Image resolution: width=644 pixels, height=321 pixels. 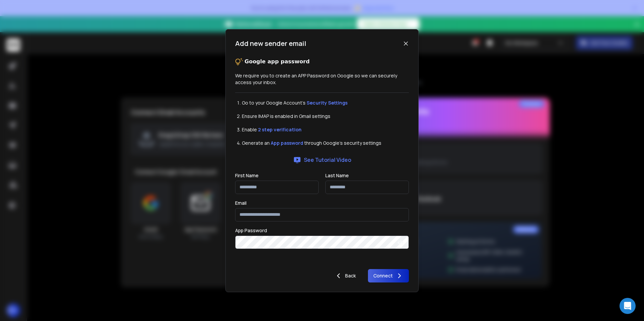 I want to click on li: Go to your Google Account’s, so click(x=325, y=103).